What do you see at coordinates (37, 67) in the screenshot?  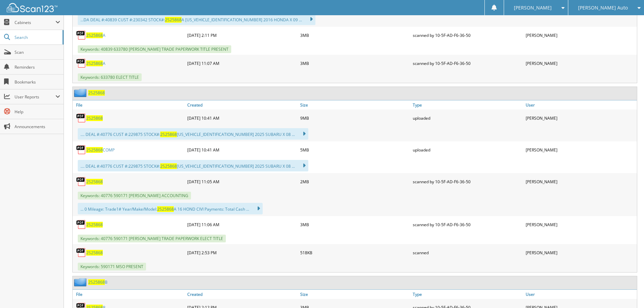 I see `span: Reminders` at bounding box center [37, 67].